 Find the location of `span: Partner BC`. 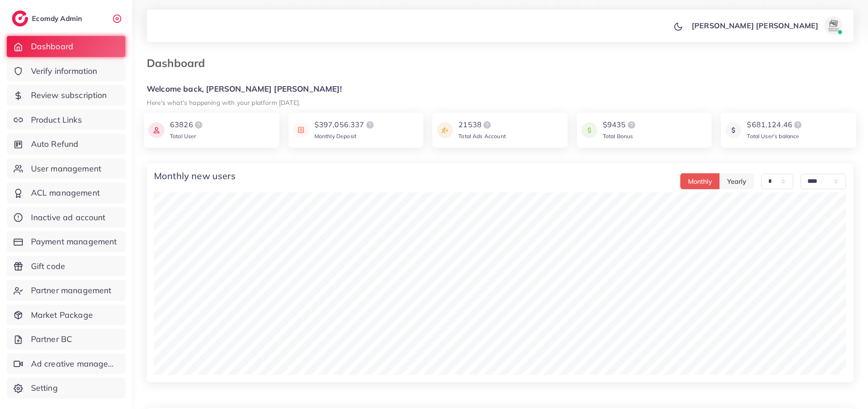

span: Partner BC is located at coordinates (51, 339).